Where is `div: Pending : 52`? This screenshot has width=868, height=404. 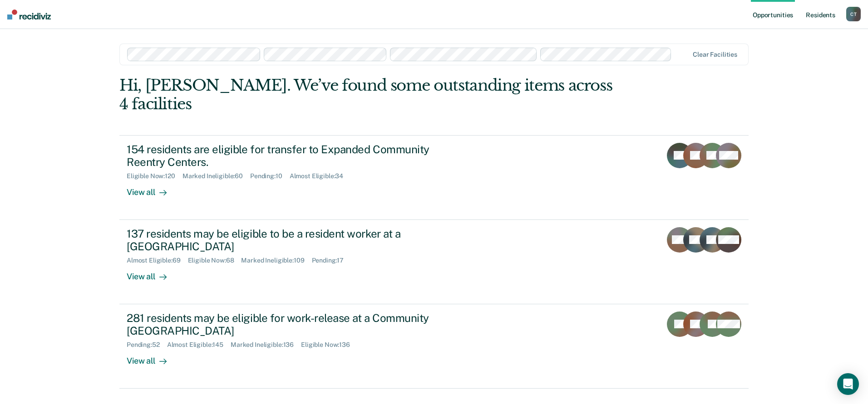 div: Pending : 52 is located at coordinates (147, 345).